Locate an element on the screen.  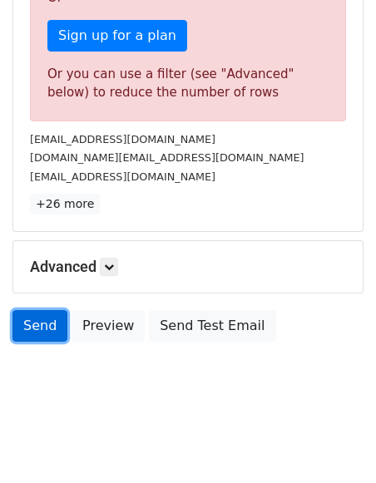
div: Or you can use a filter (see "Advanced" below) to reduce the number of rows is located at coordinates (188, 83).